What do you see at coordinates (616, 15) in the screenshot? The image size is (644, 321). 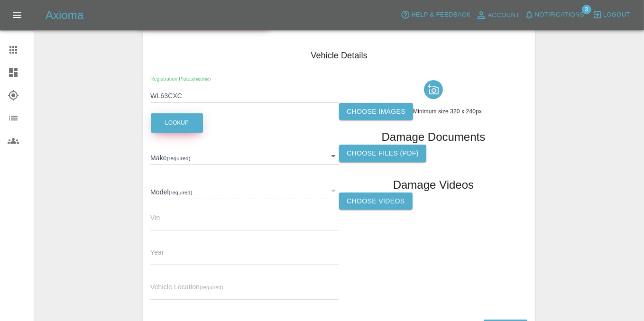 I see `span: Logout` at bounding box center [616, 15].